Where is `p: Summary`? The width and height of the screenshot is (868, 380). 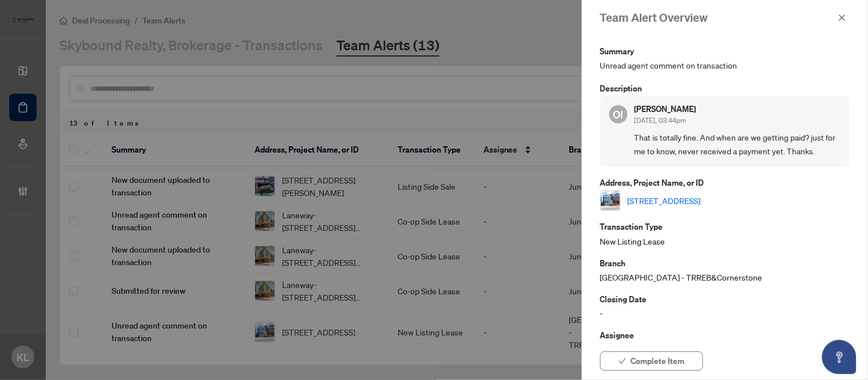
p: Summary is located at coordinates (725, 51).